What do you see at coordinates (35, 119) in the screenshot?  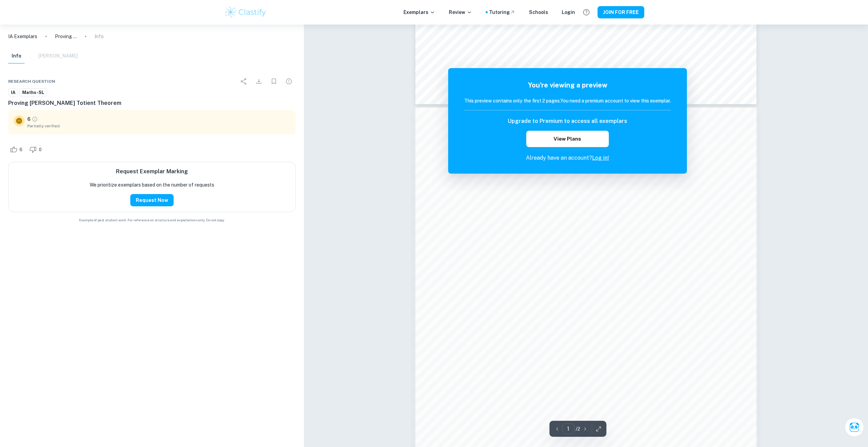 I see `a: Grade partially verified` at bounding box center [35, 119].